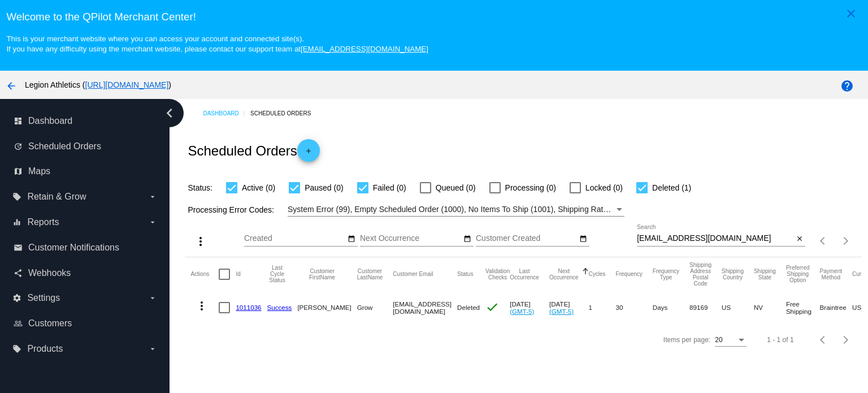 Image resolution: width=868 pixels, height=393 pixels. What do you see at coordinates (18, 121) in the screenshot?
I see `i: dashboard` at bounding box center [18, 121].